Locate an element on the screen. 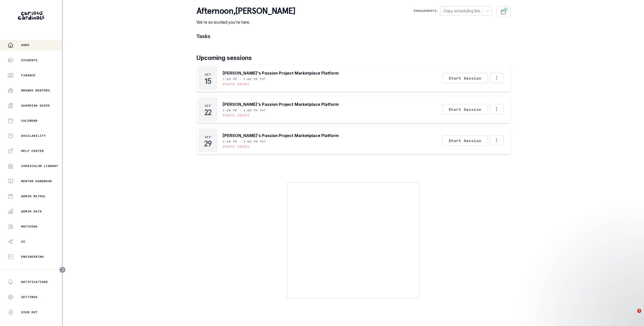 The width and height of the screenshot is (644, 326). p: Calendar is located at coordinates (29, 121).